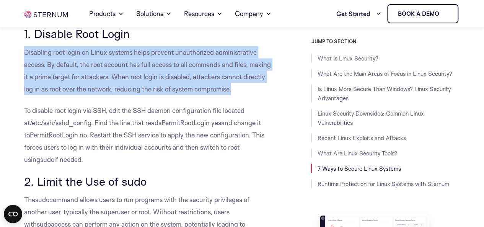  What do you see at coordinates (384, 73) in the screenshot?
I see `a: What Are the Main Areas of Focus in Linux Security?` at bounding box center [384, 73].